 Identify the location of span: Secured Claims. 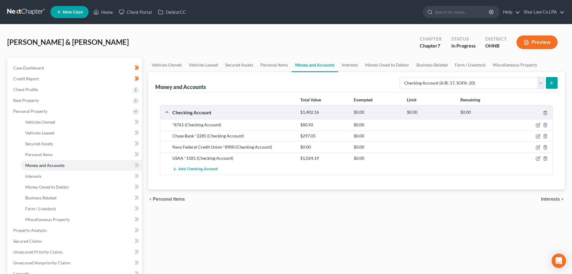
(28, 241).